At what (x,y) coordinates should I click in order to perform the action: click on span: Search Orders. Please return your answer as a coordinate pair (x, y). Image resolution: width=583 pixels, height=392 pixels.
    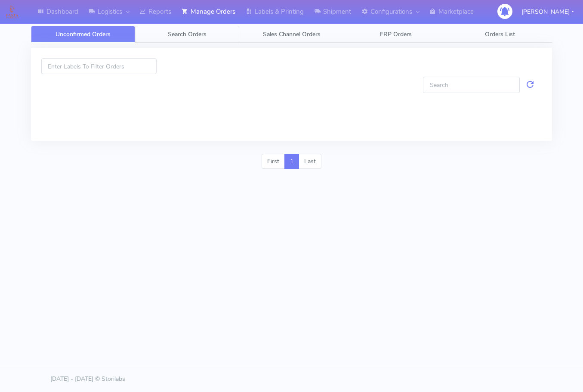
    Looking at the image, I should click on (187, 34).